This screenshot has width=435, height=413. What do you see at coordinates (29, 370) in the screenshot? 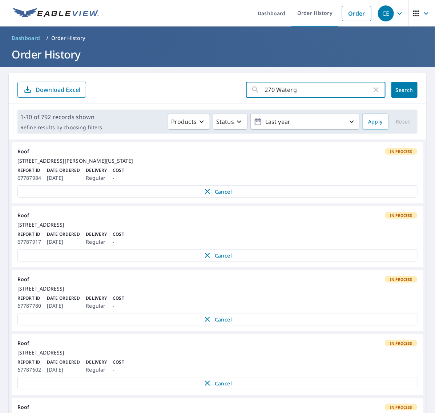
I see `p: 67787602` at bounding box center [29, 370].